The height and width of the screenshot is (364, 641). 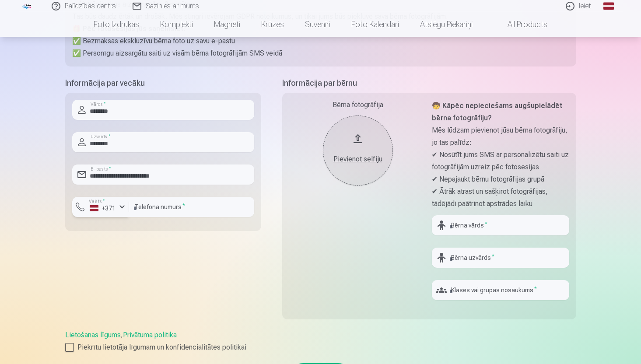 What do you see at coordinates (101, 207) in the screenshot?
I see `button: Valsts*+371` at bounding box center [101, 207].